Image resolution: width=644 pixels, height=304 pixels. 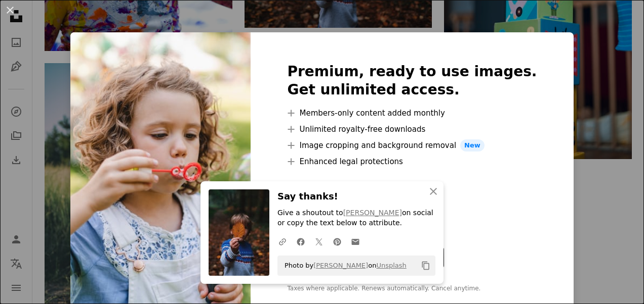 I want to click on li: Unlimited royalty-free downloads, so click(x=412, y=130).